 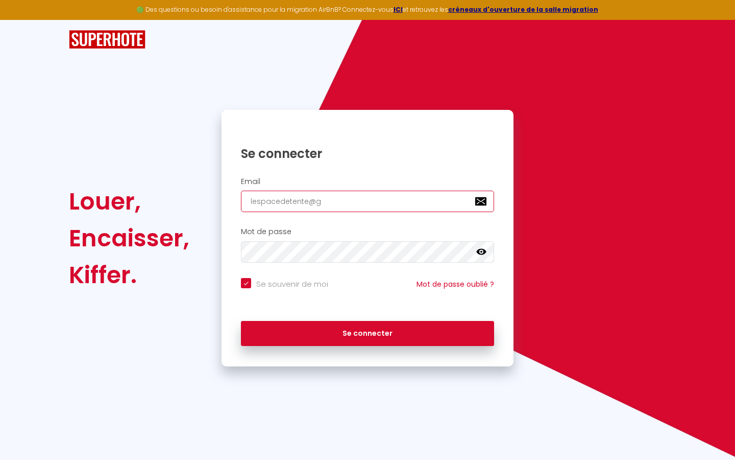 What do you see at coordinates (368, 231) in the screenshot?
I see `h2: Mot de passe` at bounding box center [368, 231].